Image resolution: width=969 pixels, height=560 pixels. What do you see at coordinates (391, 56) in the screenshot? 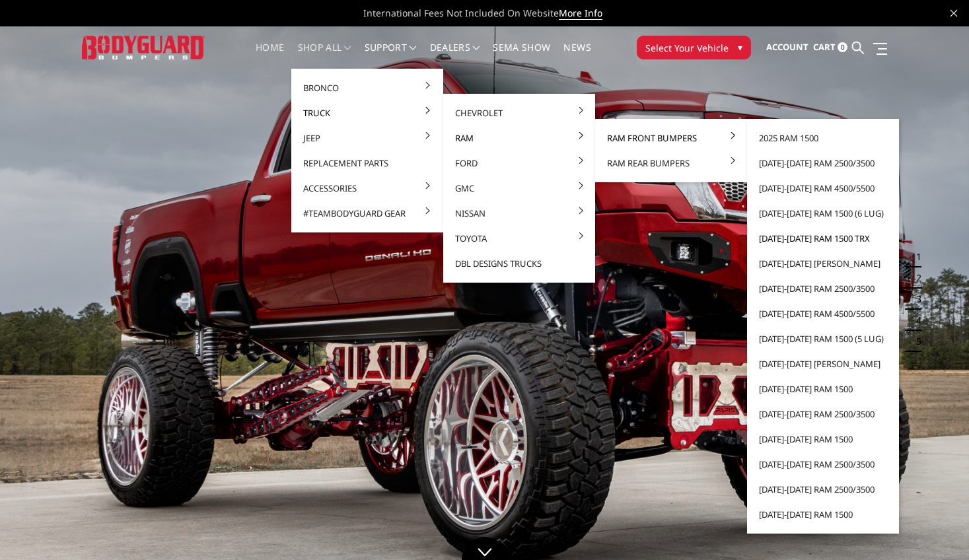
I see `a: Support` at bounding box center [391, 56].